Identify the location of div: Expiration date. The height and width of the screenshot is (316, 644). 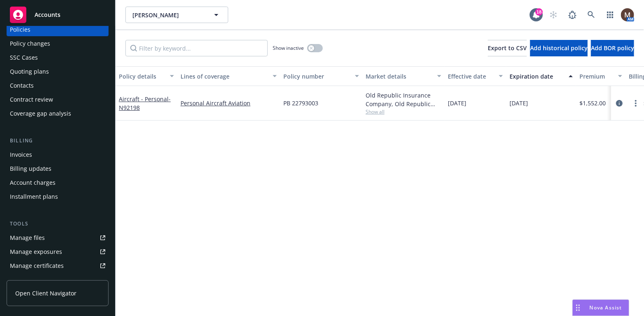
(537, 76).